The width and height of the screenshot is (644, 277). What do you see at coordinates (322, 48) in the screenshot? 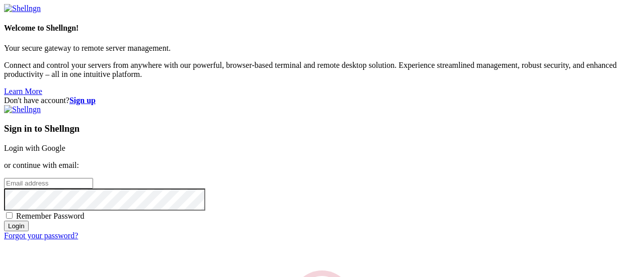
I see `p: Your secure gateway to remote server management.` at bounding box center [322, 48].